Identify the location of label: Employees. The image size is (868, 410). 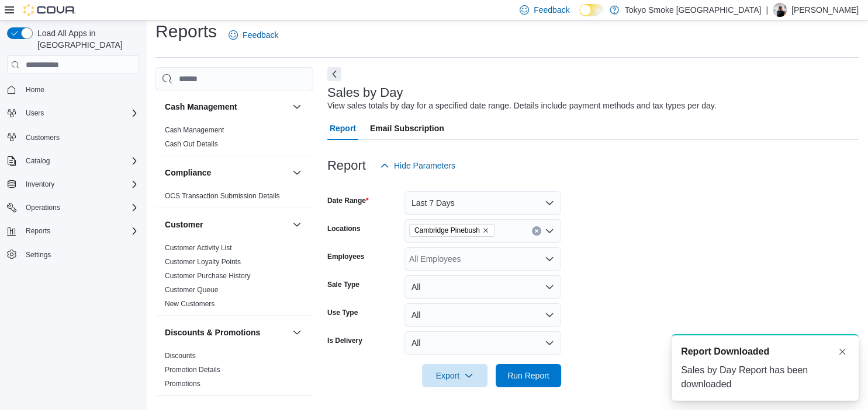
(345, 257).